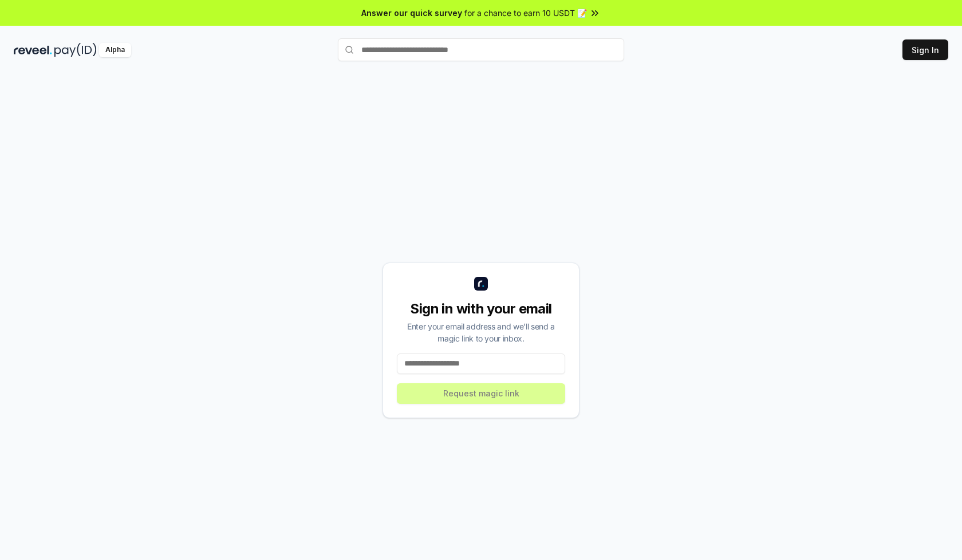 This screenshot has height=560, width=962. I want to click on img: reveel_dark, so click(33, 50).